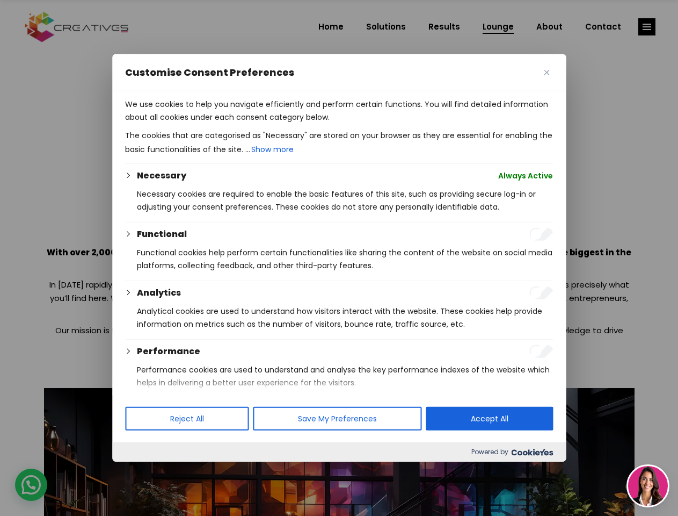 The height and width of the screenshot is (516, 678). I want to click on button: Necessary, so click(162, 176).